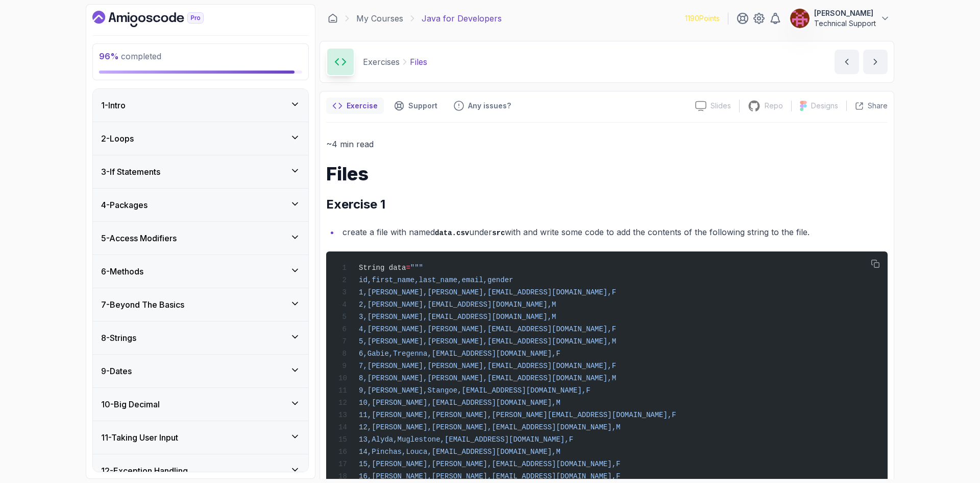  I want to click on button: 10-Big Decimal, so click(201, 404).